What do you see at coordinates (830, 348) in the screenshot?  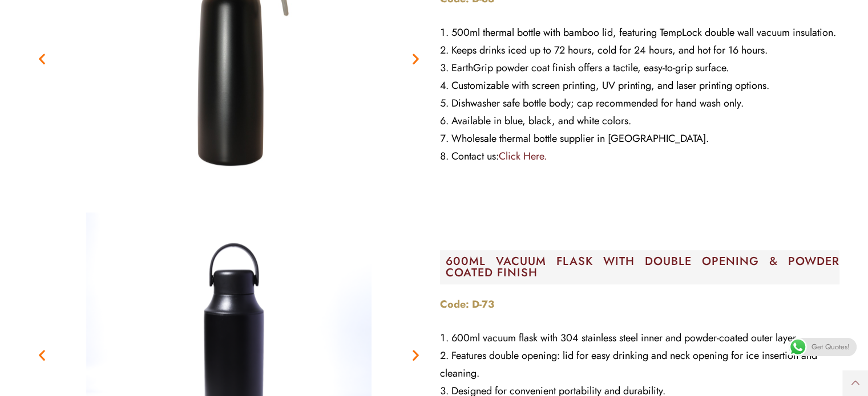 I see `span: Get Quotes!` at bounding box center [830, 348].